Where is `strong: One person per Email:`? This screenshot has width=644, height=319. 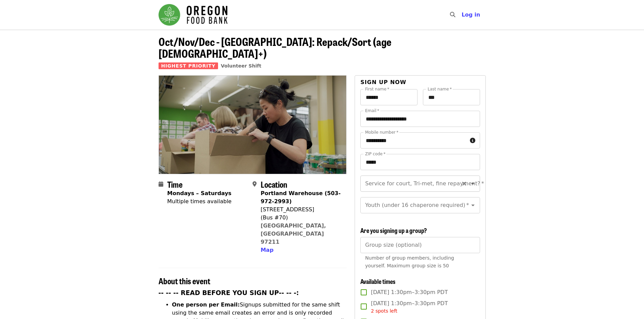 strong: One person per Email: is located at coordinates (206, 305).